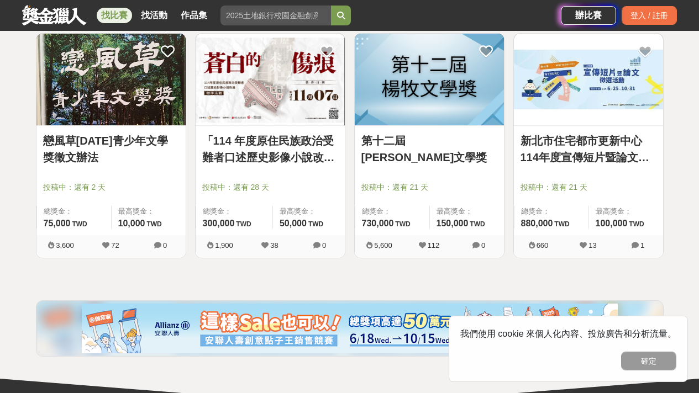 The width and height of the screenshot is (699, 393). I want to click on span: 3,600, so click(65, 245).